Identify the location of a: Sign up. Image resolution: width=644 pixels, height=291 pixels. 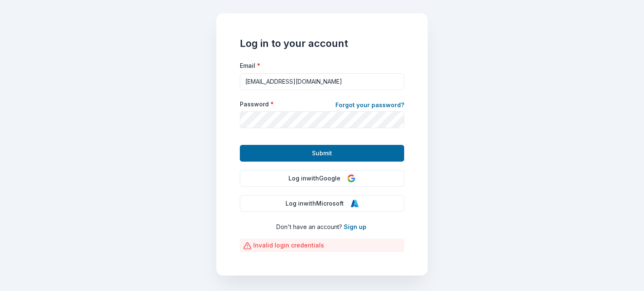
(355, 227).